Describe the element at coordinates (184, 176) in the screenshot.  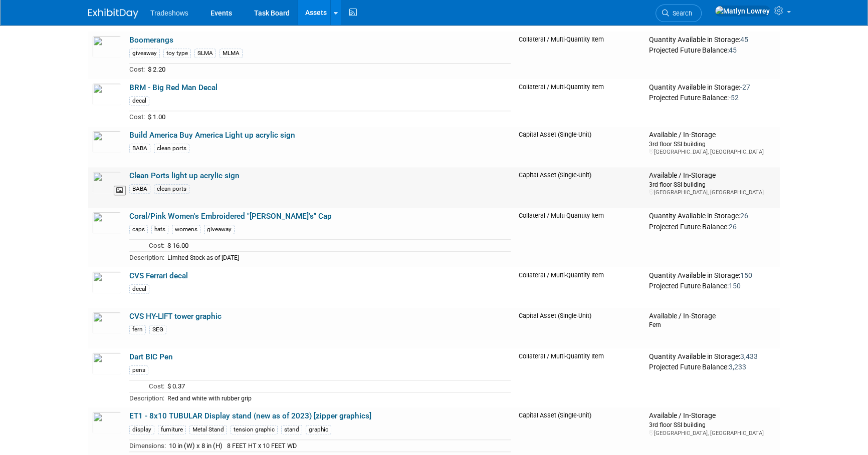
I see `a: Clean Ports light up acrylic sign` at that location.